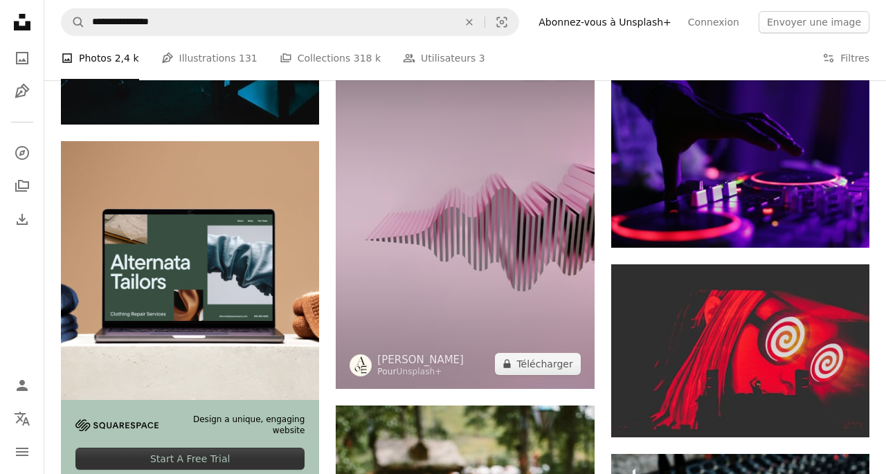 This screenshot has height=474, width=886. Describe the element at coordinates (740, 351) in the screenshot. I see `a: texte` at that location.